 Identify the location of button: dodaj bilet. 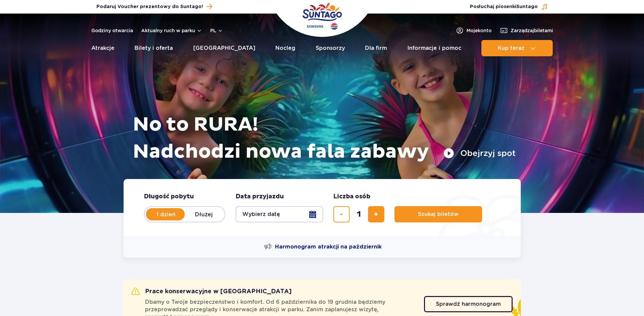
(376, 214).